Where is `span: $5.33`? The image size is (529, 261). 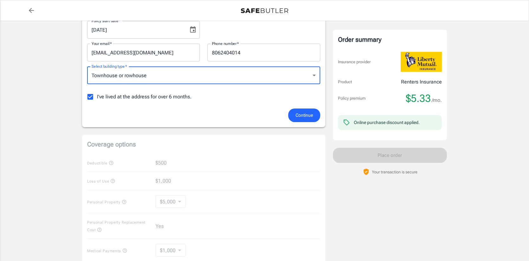 span: $5.33 is located at coordinates (418, 98).